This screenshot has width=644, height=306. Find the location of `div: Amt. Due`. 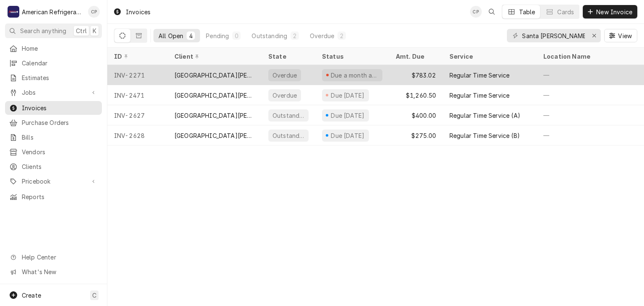

div: Amt. Due is located at coordinates (415, 56).